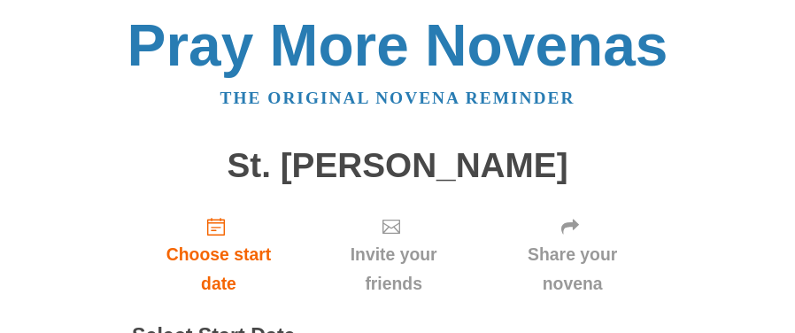 This screenshot has height=333, width=795. I want to click on span: Invite your friends, so click(393, 269).